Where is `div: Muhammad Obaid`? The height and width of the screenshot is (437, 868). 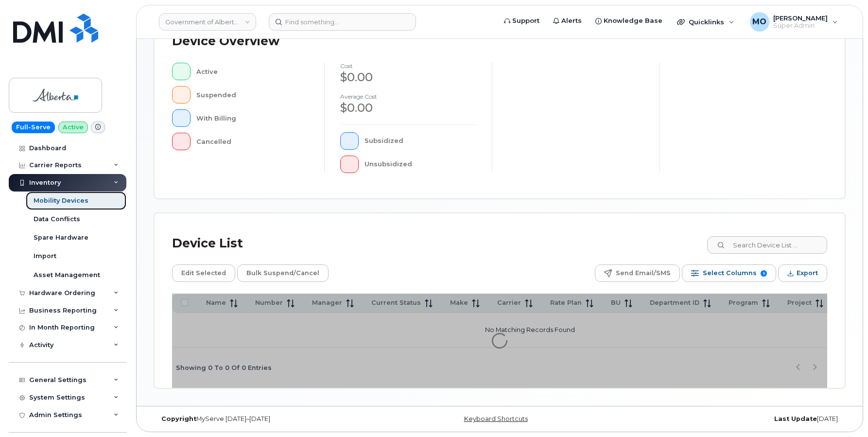
div: Muhammad Obaid is located at coordinates (794, 22).